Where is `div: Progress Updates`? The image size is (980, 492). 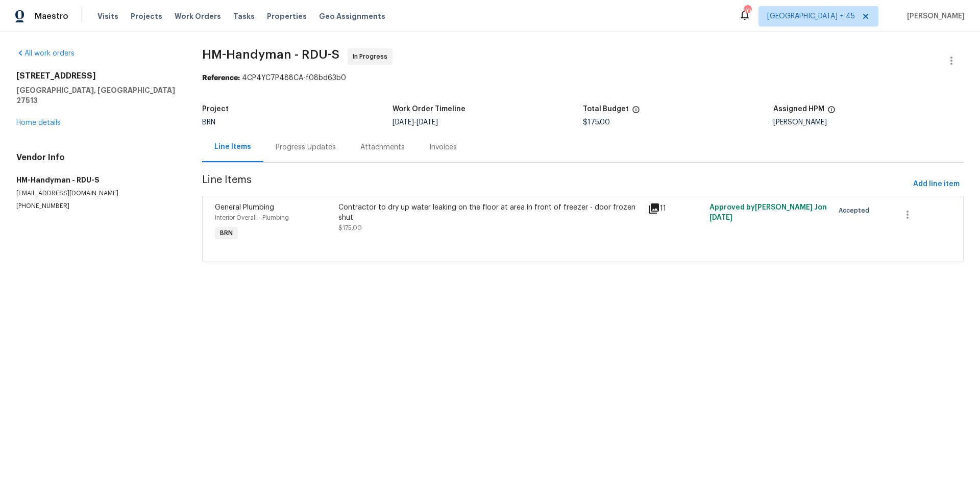 div: Progress Updates is located at coordinates (305, 147).